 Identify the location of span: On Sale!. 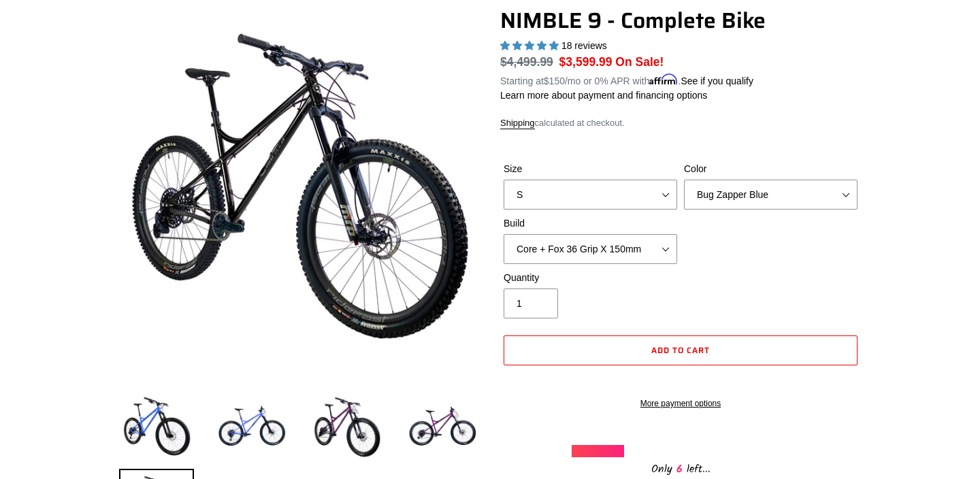
(638, 62).